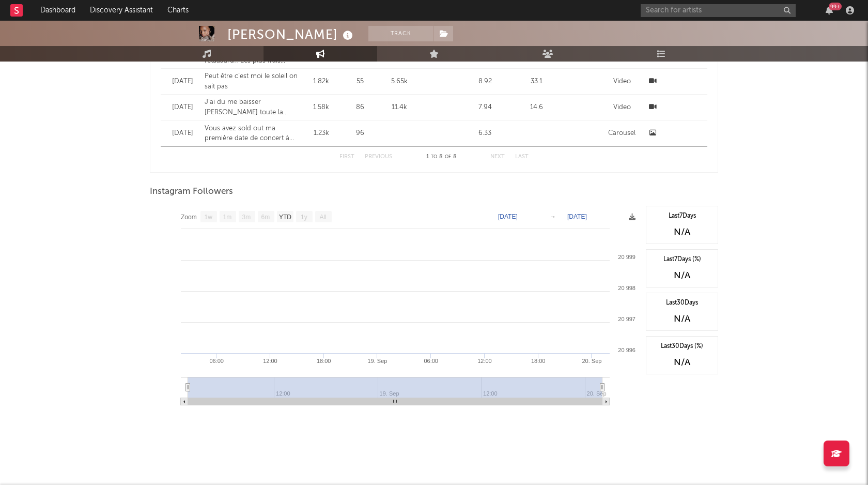 This screenshot has height=485, width=868. Describe the element at coordinates (321, 108) in the screenshot. I see `div: 1.58k` at that location.